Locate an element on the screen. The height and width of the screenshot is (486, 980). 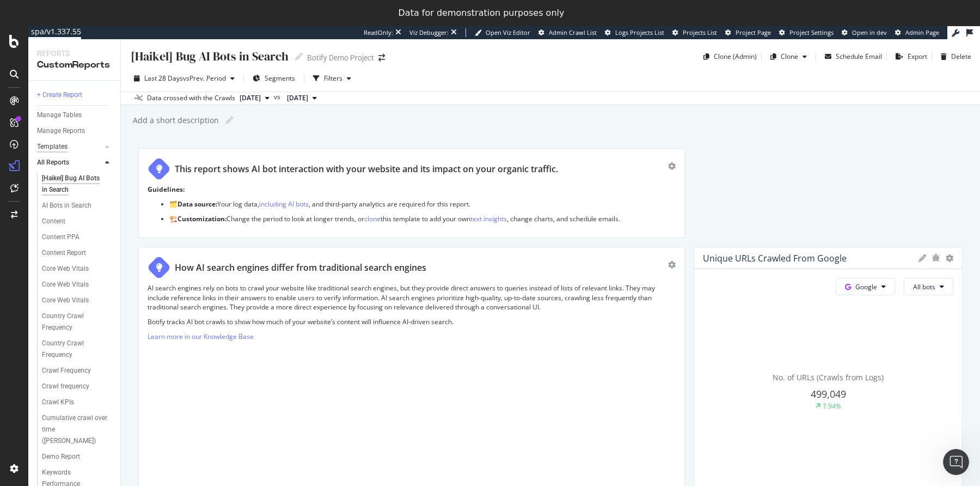
span: Open Viz Editor is located at coordinates (508, 32).